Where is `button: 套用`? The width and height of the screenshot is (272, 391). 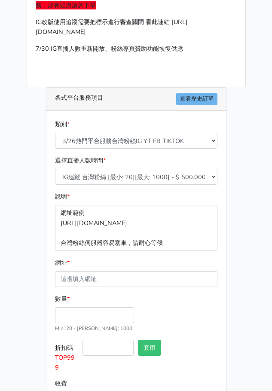 button: 套用 is located at coordinates (149, 347).